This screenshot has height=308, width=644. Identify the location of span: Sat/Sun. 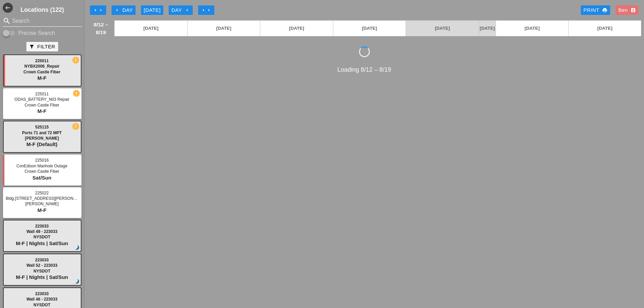
(42, 177).